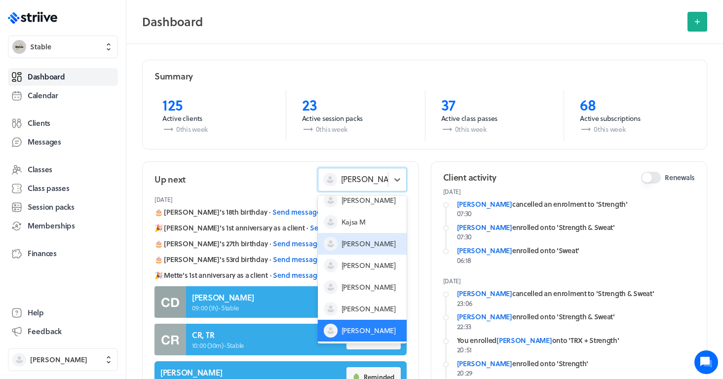  I want to click on a: 23Active session packs0this week, so click(355, 115).